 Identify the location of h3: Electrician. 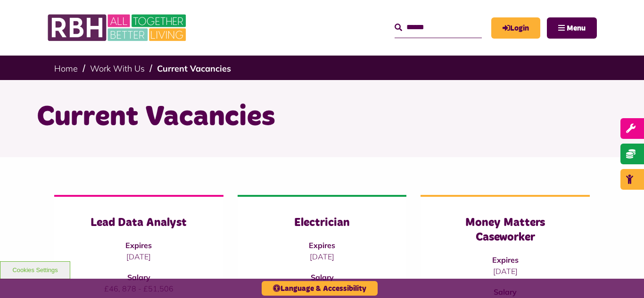
(322, 223).